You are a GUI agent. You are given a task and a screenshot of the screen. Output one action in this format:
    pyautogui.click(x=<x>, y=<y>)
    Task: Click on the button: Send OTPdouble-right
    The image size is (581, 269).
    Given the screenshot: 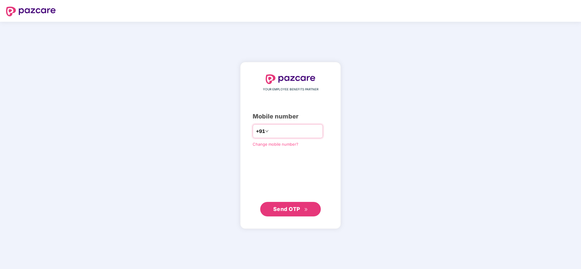 What is the action you would take?
    pyautogui.click(x=290, y=209)
    